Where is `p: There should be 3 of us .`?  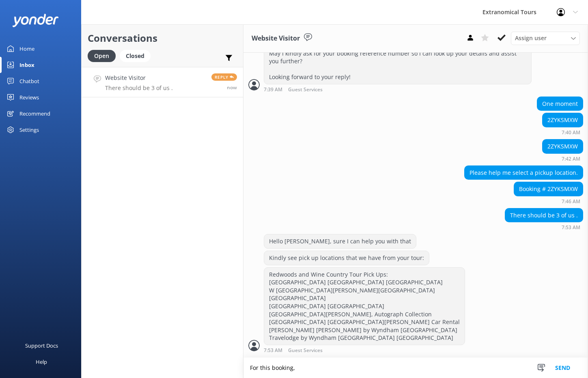 p: There should be 3 of us . is located at coordinates (139, 88).